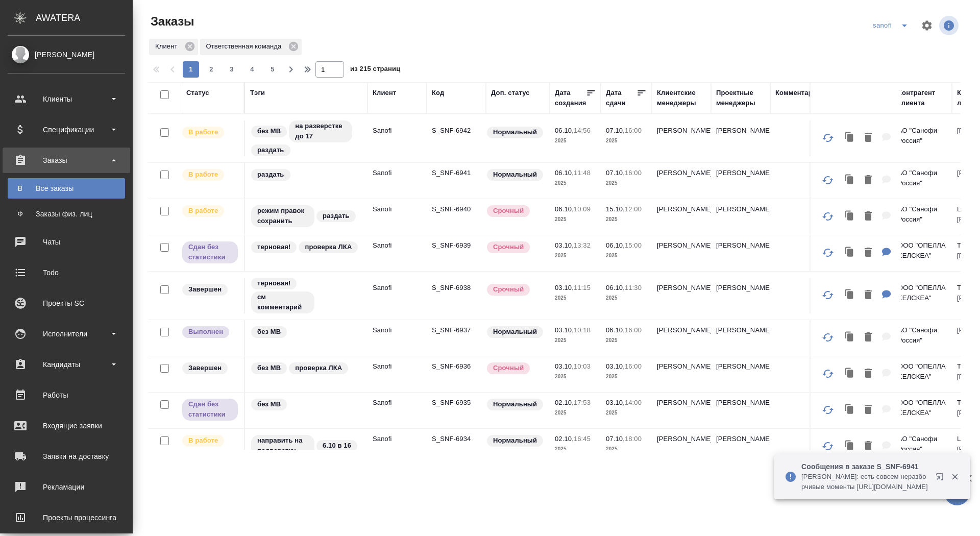 The width and height of the screenshot is (980, 536). I want to click on a: Чаты, so click(66, 242).